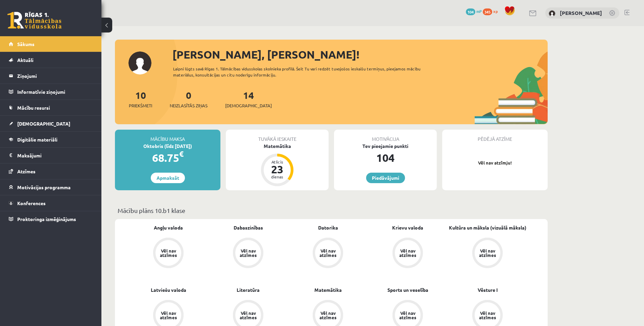 The image size is (644, 326). Describe the element at coordinates (51, 92) in the screenshot. I see `a: Informatīvie ziņojumi` at that location.